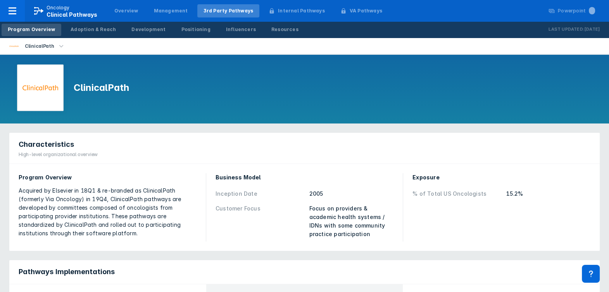 This screenshot has width=609, height=292. Describe the element at coordinates (591, 273) in the screenshot. I see `div: Contact Support` at that location.